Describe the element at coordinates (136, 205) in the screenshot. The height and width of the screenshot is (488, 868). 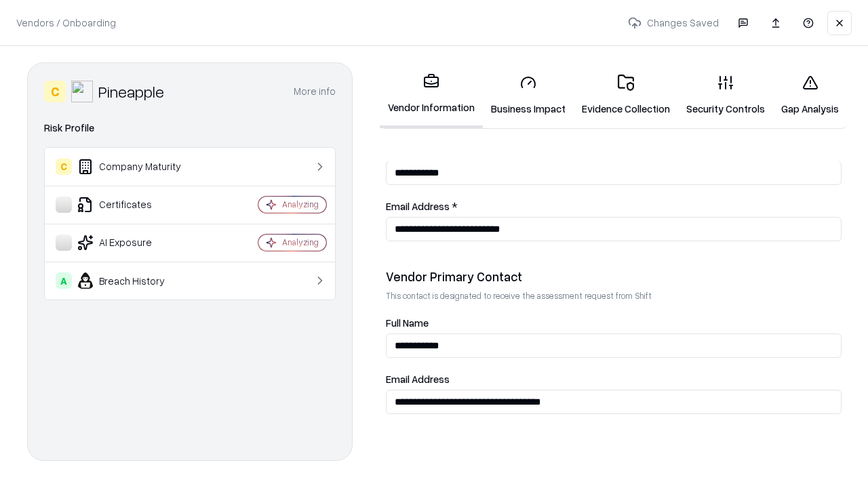
I see `div: Certificates` at that location.